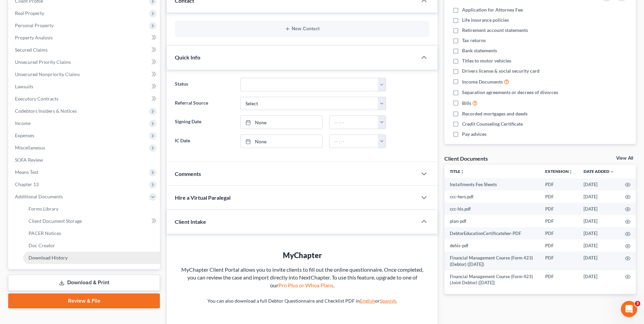 The width and height of the screenshot is (644, 324). I want to click on span: Drivers license & social security card, so click(501, 71).